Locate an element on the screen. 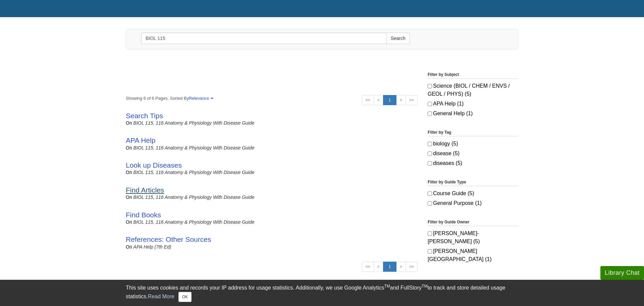 Image resolution: width=644 pixels, height=306 pixels. label: General Help (1) is located at coordinates (473, 114).